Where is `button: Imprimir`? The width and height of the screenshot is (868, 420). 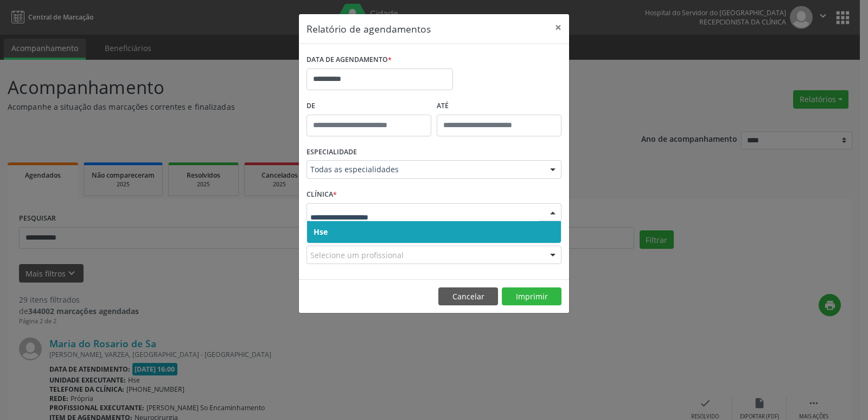
button: Imprimir is located at coordinates (531, 297).